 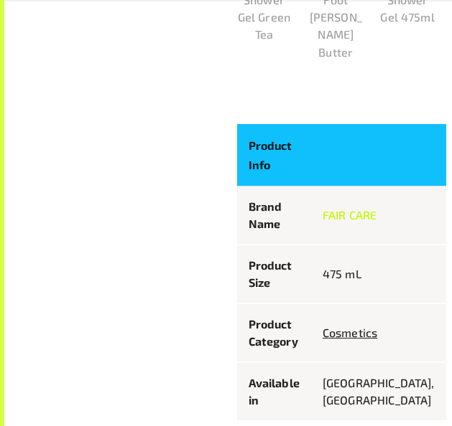 What do you see at coordinates (350, 332) in the screenshot?
I see `a: Cosmetics` at bounding box center [350, 332].